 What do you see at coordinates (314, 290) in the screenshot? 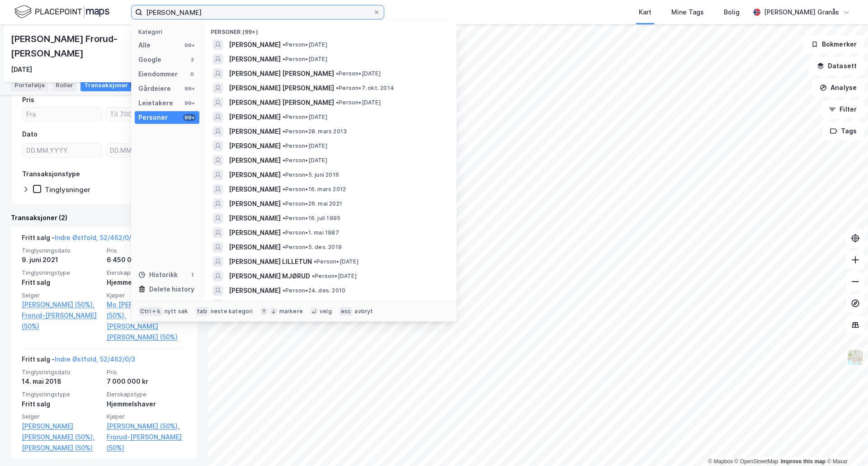
I see `span: Person • 24. des. 2010` at bounding box center [314, 290].